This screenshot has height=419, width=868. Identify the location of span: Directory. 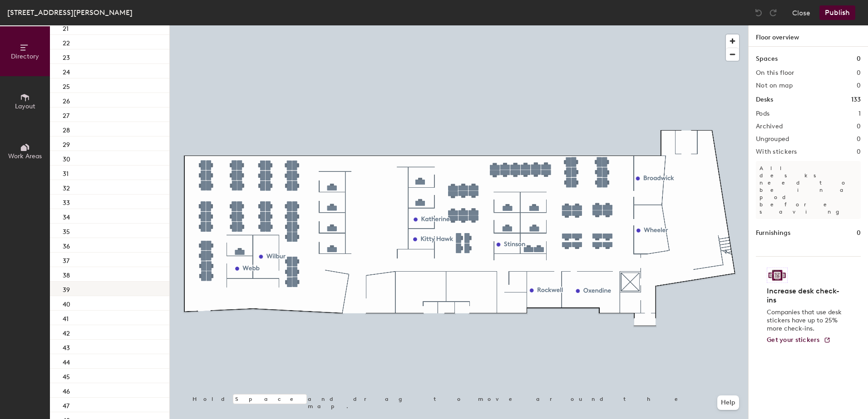
(25, 56).